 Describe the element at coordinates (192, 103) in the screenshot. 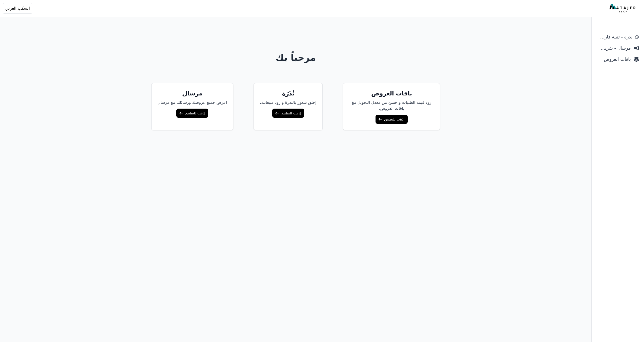

I see `p: اعرض جميع عروضك ورسائلك مع مرسال` at that location.